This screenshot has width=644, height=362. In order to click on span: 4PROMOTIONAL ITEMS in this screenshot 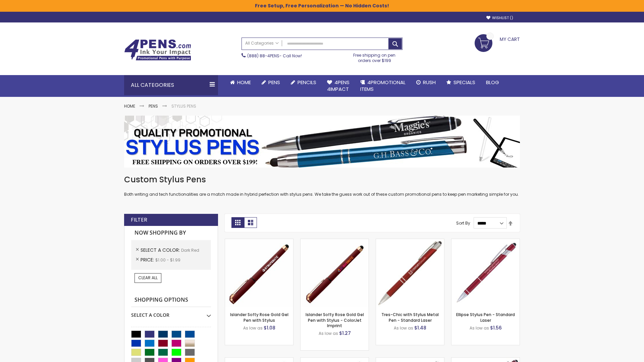, I will do `click(383, 86)`.